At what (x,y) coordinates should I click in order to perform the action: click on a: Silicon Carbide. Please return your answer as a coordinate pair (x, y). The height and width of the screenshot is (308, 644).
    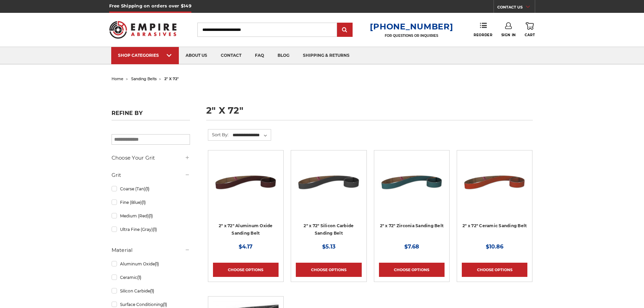
    Looking at the image, I should click on (151, 291).